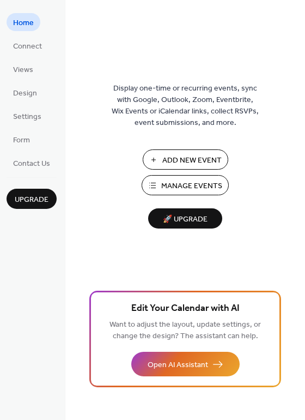  What do you see at coordinates (27, 45) in the screenshot?
I see `a: Connect` at bounding box center [27, 45].